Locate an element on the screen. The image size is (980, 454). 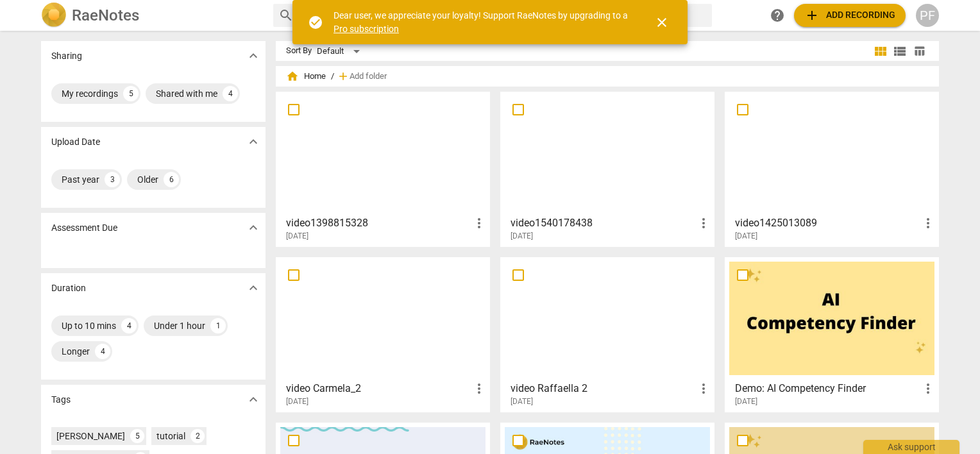
div: 1 is located at coordinates (218, 326).